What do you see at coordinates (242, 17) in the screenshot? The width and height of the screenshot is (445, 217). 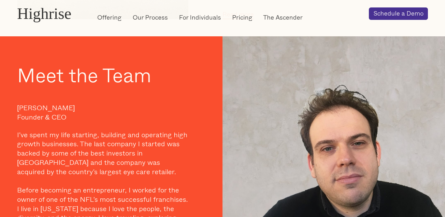 I see `a: Pricing` at bounding box center [242, 17].